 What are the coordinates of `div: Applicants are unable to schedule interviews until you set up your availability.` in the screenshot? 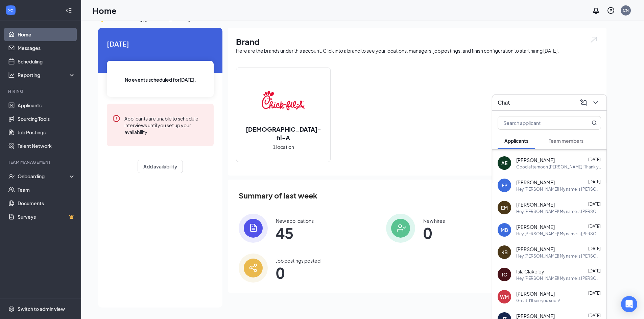 It's located at (166, 125).